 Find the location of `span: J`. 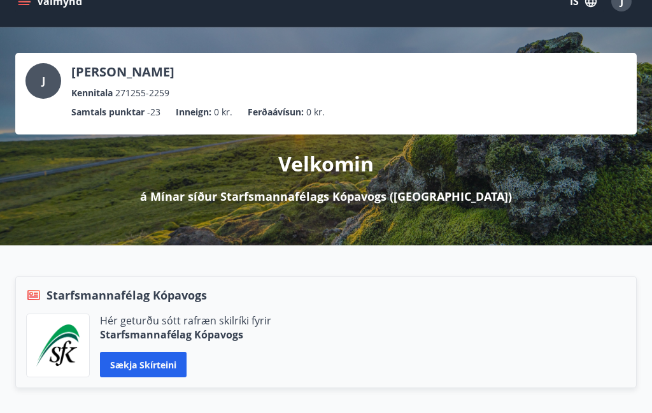

span: J is located at coordinates (43, 81).